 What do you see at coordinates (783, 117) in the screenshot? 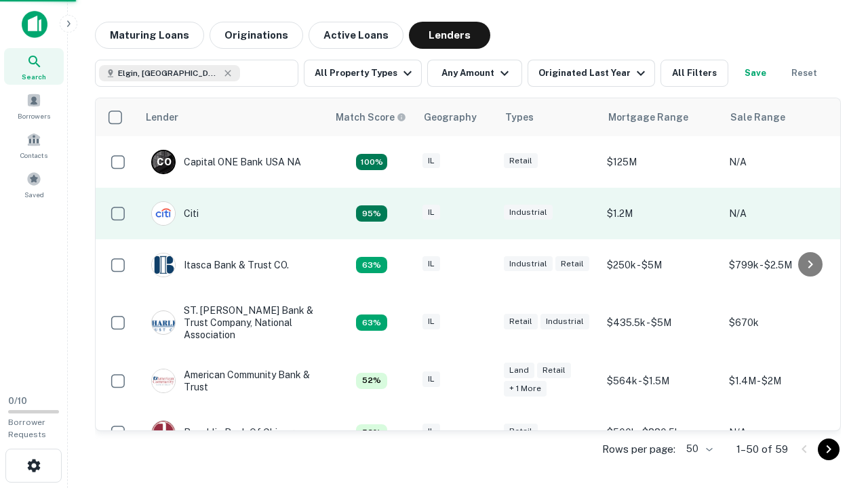
I see `th: Sale Range` at bounding box center [783, 117].